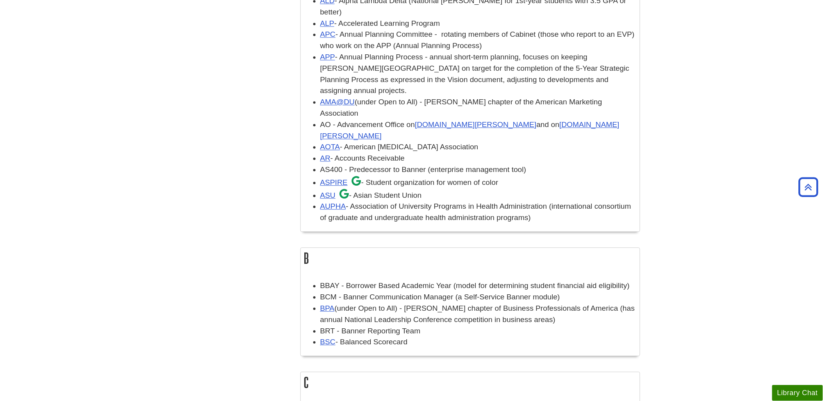  What do you see at coordinates (470, 382) in the screenshot?
I see `h2: C` at bounding box center [470, 382].